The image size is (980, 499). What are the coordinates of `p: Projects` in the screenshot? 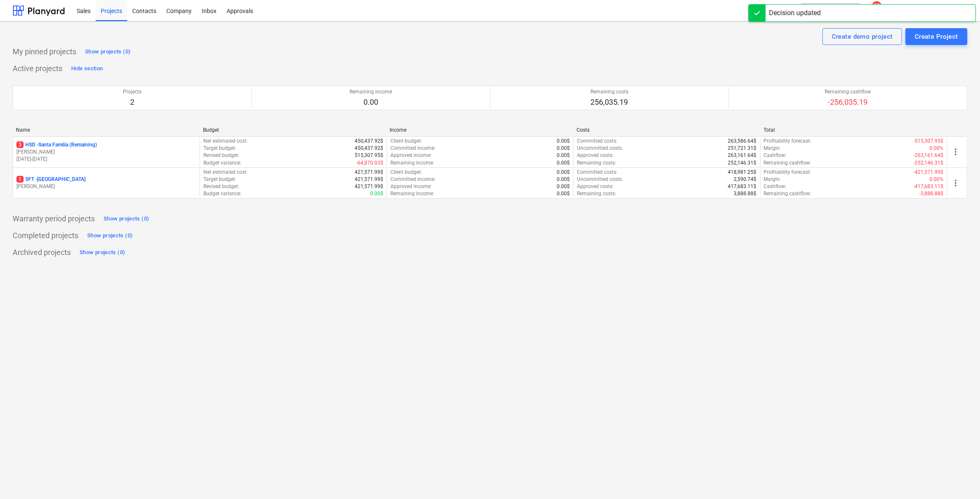 It's located at (132, 92).